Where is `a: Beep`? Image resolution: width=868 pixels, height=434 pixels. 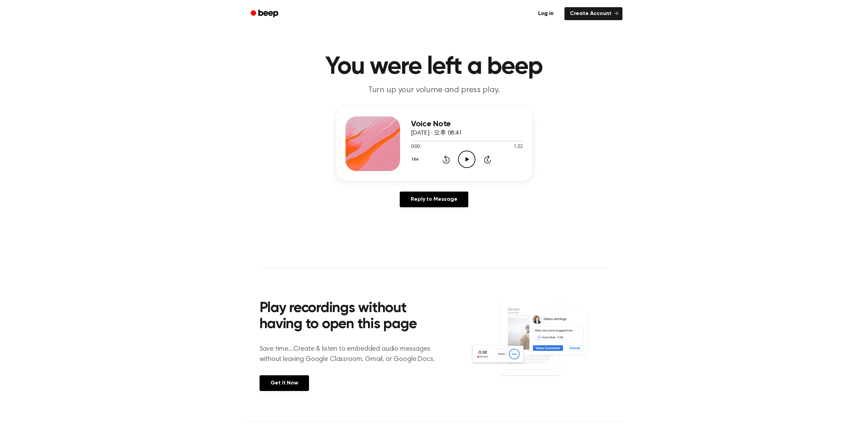 a: Beep is located at coordinates (265, 14).